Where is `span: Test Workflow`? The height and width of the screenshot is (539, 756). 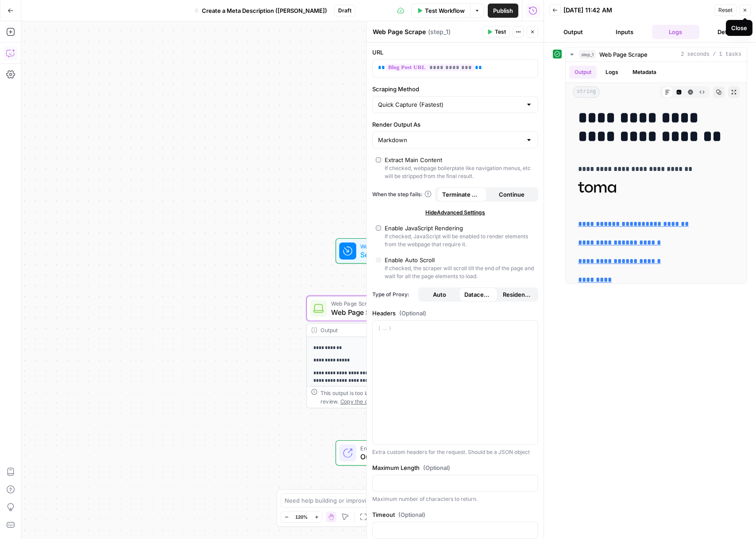 span: Test Workflow is located at coordinates (445, 11).